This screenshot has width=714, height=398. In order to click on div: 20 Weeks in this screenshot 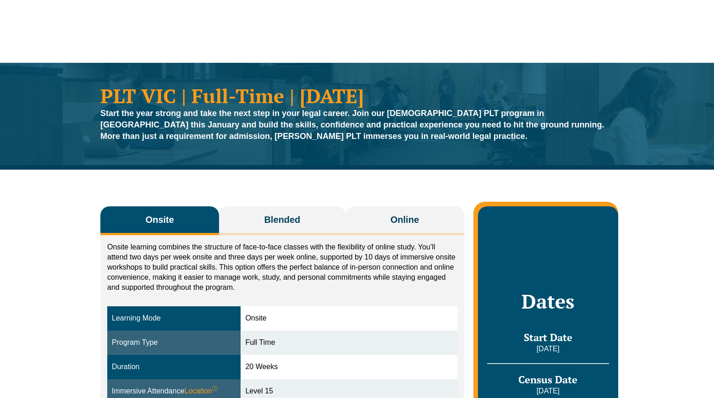, I will do `click(349, 367)`.